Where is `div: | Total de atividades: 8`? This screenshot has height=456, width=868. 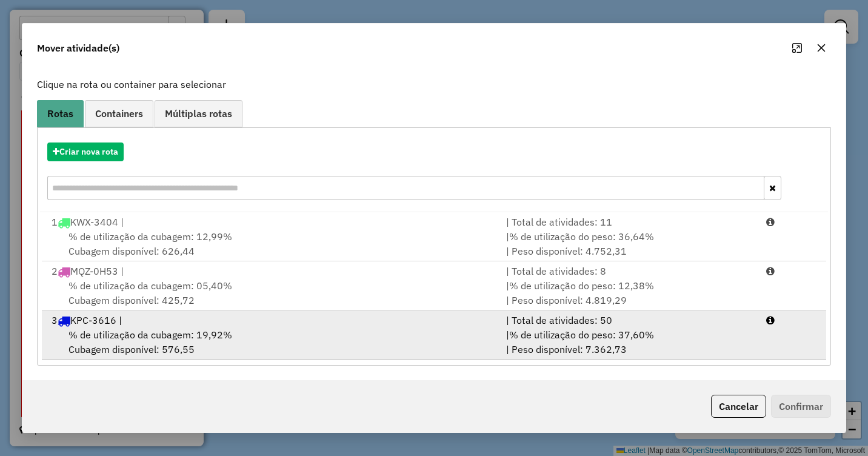 div: | Total de atividades: 8 is located at coordinates (628, 271).